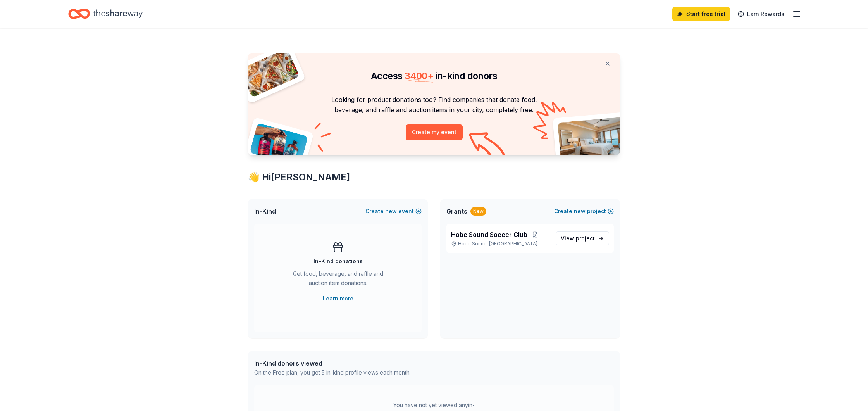  What do you see at coordinates (434, 75) in the screenshot?
I see `span: Access in-kind donors` at bounding box center [434, 75].